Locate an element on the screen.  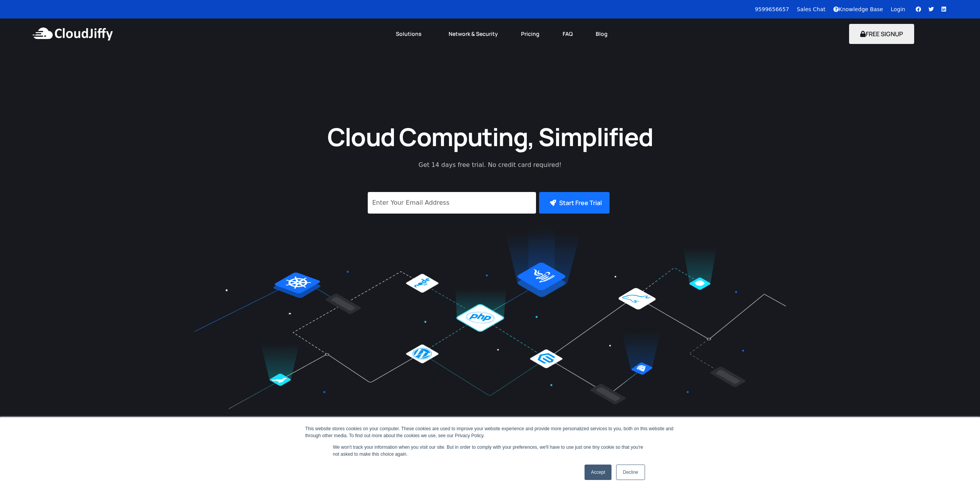
input: Enter Your Email Address is located at coordinates (452, 203).